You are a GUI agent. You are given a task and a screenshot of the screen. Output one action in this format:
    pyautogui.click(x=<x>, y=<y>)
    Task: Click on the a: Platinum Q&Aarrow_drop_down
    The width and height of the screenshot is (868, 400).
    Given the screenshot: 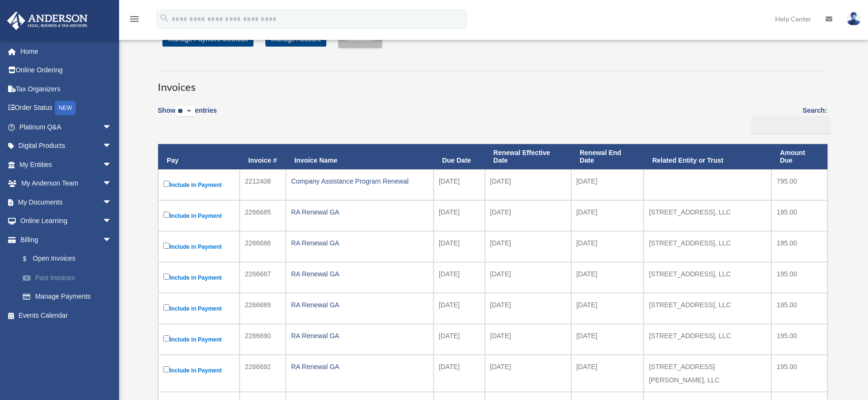 What is the action you would take?
    pyautogui.click(x=66, y=127)
    